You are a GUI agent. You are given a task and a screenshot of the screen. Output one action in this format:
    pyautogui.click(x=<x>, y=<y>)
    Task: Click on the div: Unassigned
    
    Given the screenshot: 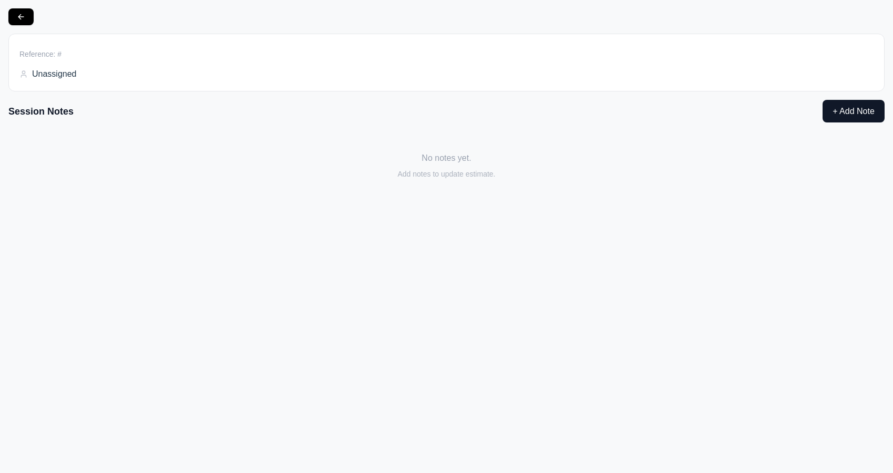 What is the action you would take?
    pyautogui.click(x=48, y=74)
    